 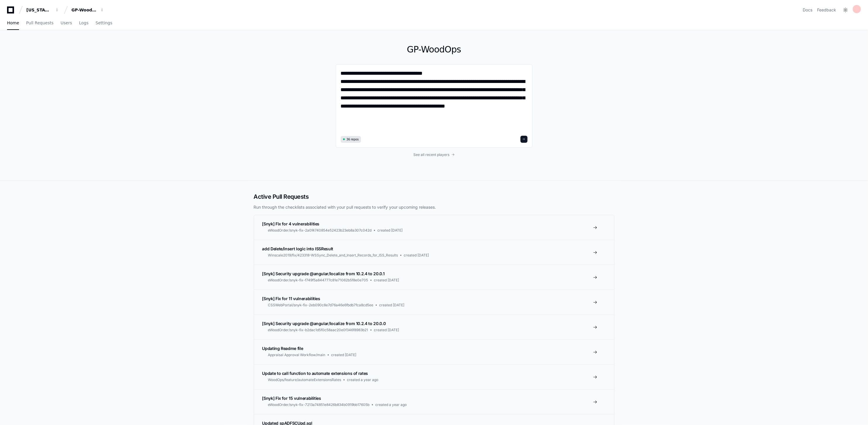 What do you see at coordinates (319, 404) in the screenshot?
I see `span: eWoodOrder/snyk-fix-7213a74851e8426b834b0919bb17605b` at bounding box center [319, 404].